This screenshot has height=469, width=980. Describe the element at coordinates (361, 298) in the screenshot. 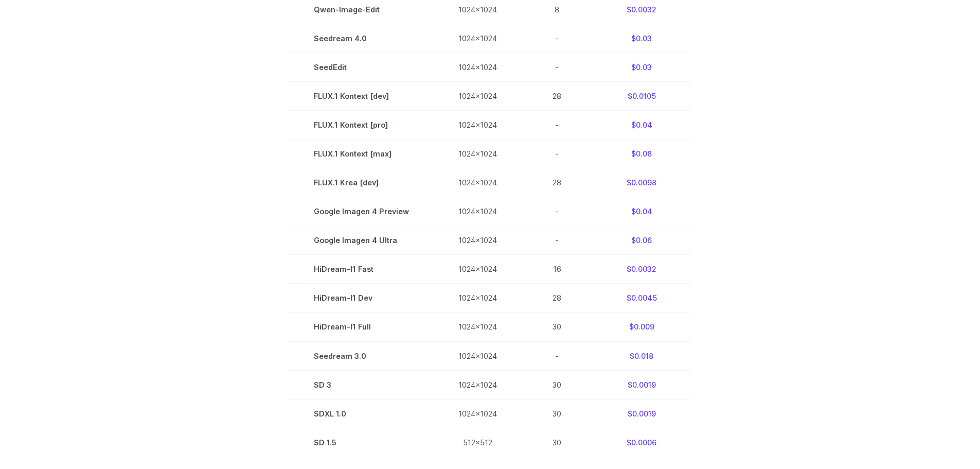

I see `td: HiDream-I1 Dev` at that location.